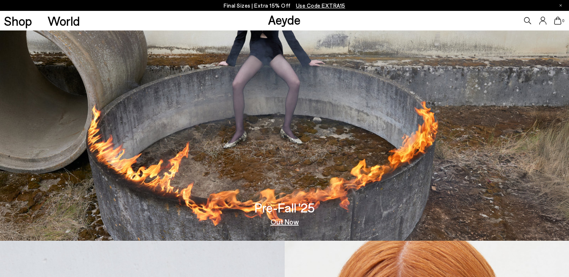 This screenshot has width=569, height=277. Describe the element at coordinates (284, 20) in the screenshot. I see `a: Aeyde` at that location.